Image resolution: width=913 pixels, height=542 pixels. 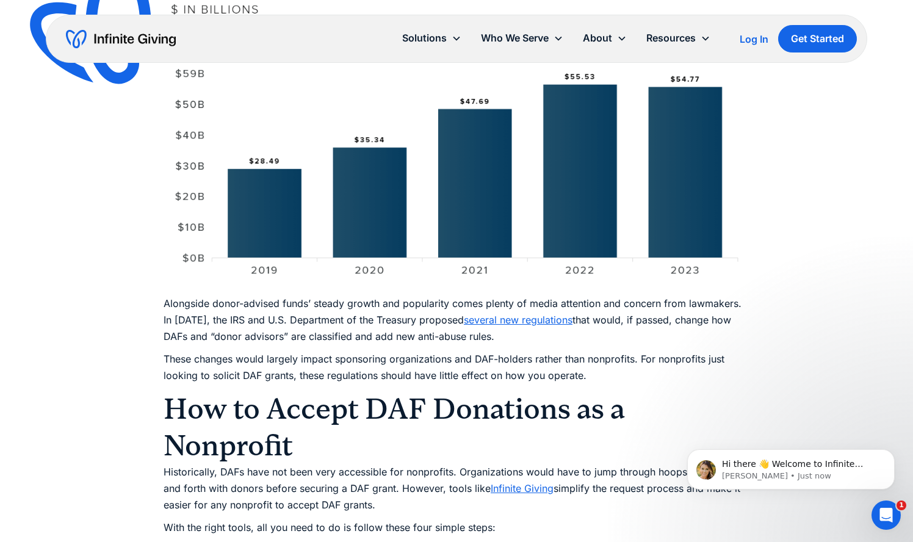 What do you see at coordinates (37, 46) in the screenshot?
I see `img: Profile image for Kasey` at bounding box center [37, 46].